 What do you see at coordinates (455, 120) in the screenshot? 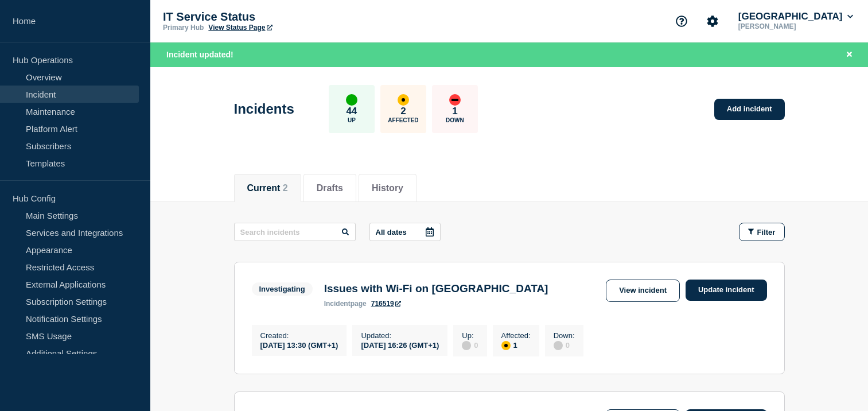
I see `p: Down` at bounding box center [455, 120].